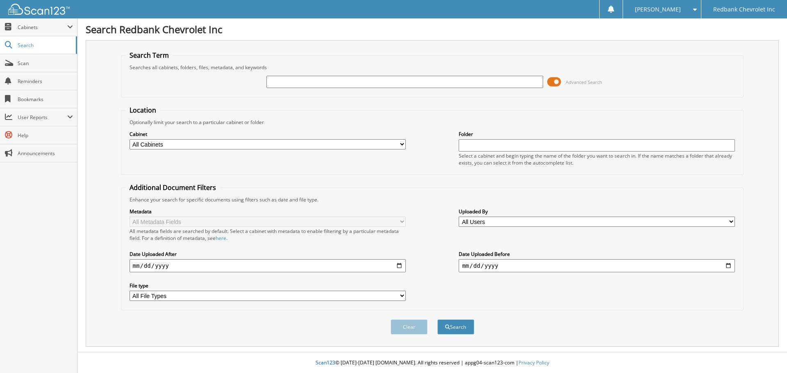 The image size is (787, 373). What do you see at coordinates (42, 27) in the screenshot?
I see `span: Cabinets` at bounding box center [42, 27].